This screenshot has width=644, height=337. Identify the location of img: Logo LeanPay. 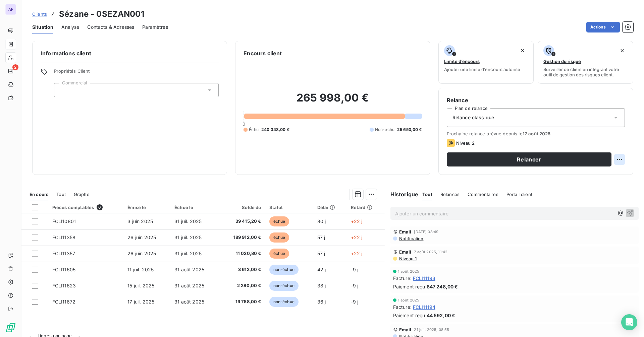
(11, 328).